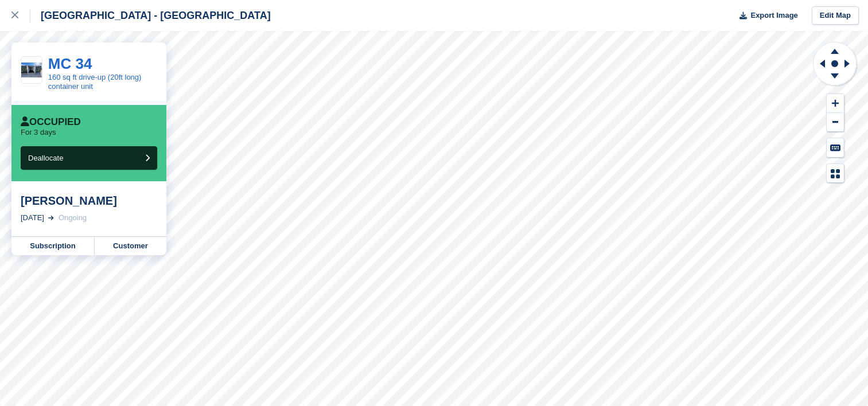  Describe the element at coordinates (45, 158) in the screenshot. I see `span: Deallocate` at that location.